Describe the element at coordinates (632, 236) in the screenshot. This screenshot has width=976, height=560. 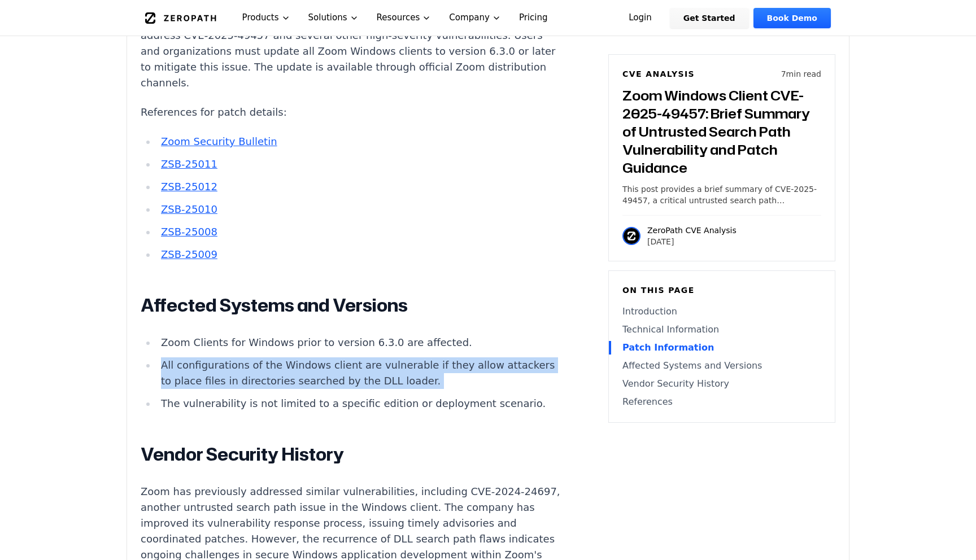
I see `img: ZeroPath CVE Analysis` at that location.